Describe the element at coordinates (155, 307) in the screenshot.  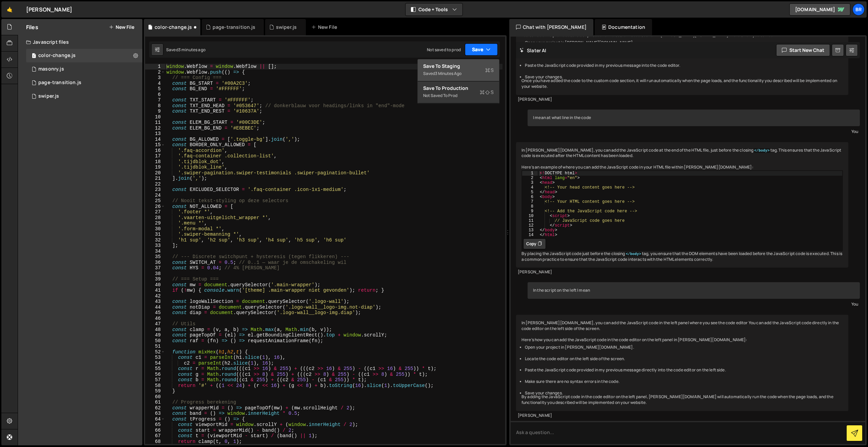
I see `div: 44` at that location.